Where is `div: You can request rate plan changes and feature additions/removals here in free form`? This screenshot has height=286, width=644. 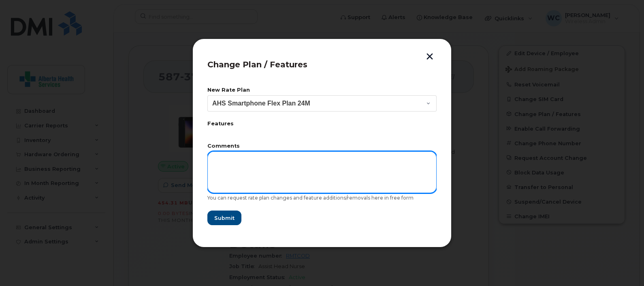 div: You can request rate plan changes and feature additions/removals here in free form is located at coordinates (322, 198).